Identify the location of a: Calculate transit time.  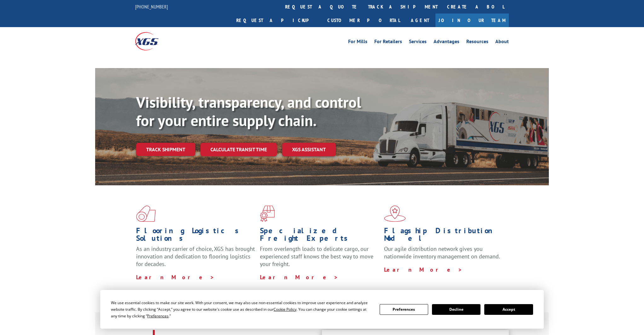
(238, 149).